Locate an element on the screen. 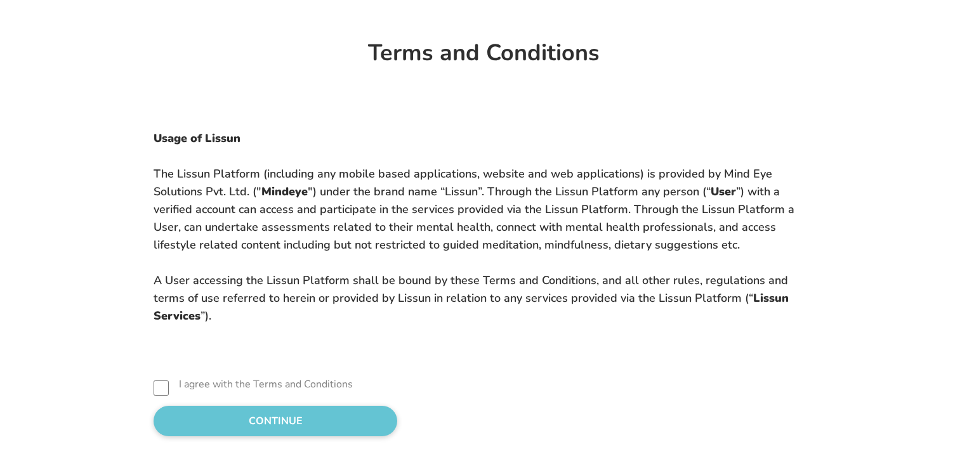  strong: Terms and Conditions is located at coordinates (484, 53).